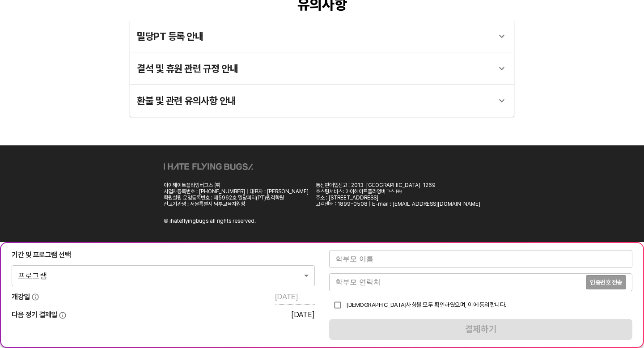 This screenshot has height=348, width=644. What do you see at coordinates (236, 185) in the screenshot?
I see `div: 아이헤이트플라잉버그스 ㈜` at bounding box center [236, 185].